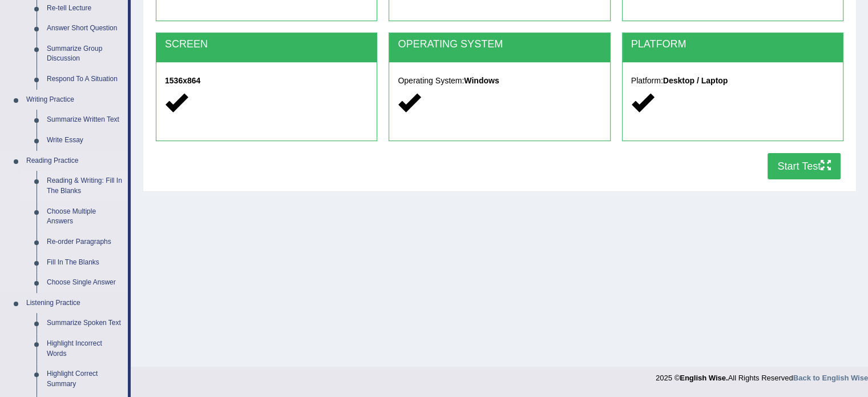 The image size is (868, 397). Describe the element at coordinates (84, 120) in the screenshot. I see `a: Summarize Written Text` at that location.